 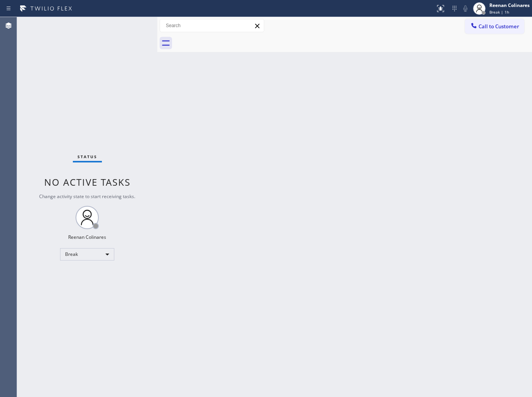 What do you see at coordinates (465, 9) in the screenshot?
I see `button: Mute` at bounding box center [465, 9].